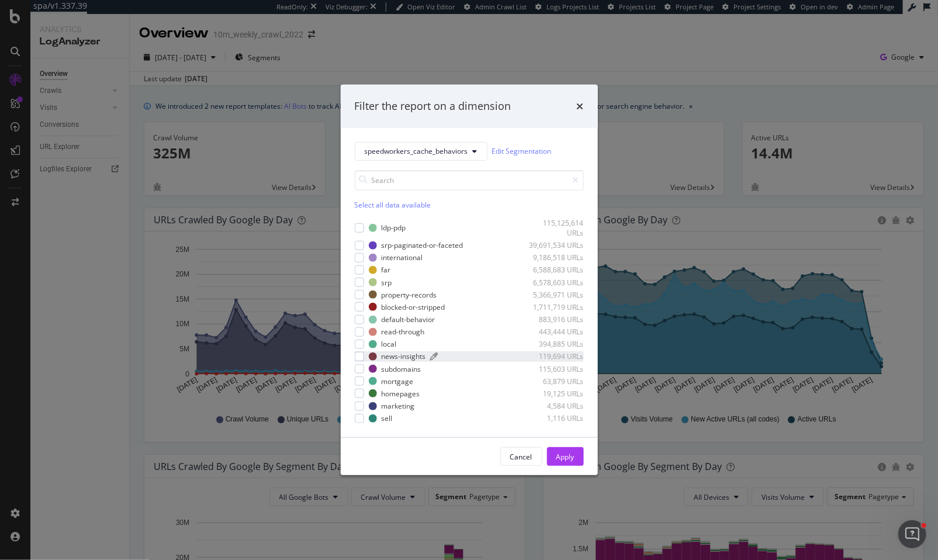  What do you see at coordinates (387, 418) in the screenshot?
I see `div: sell` at bounding box center [387, 418].